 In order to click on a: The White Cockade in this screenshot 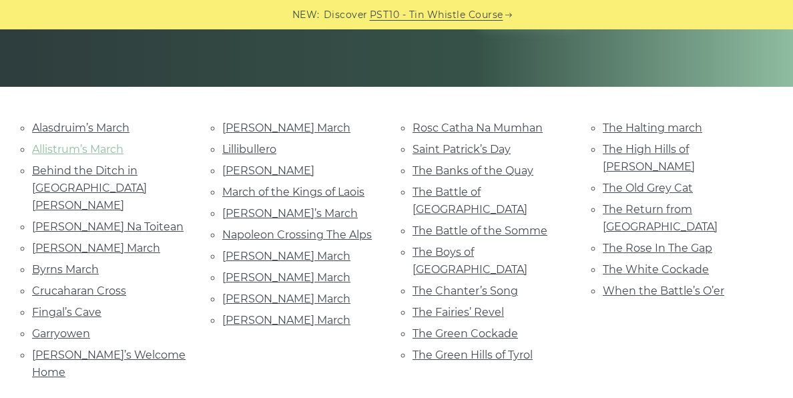, I will do `click(656, 269)`.